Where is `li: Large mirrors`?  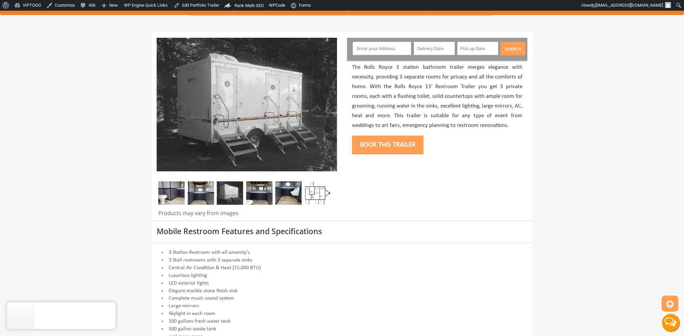 li: Large mirrors is located at coordinates (342, 306).